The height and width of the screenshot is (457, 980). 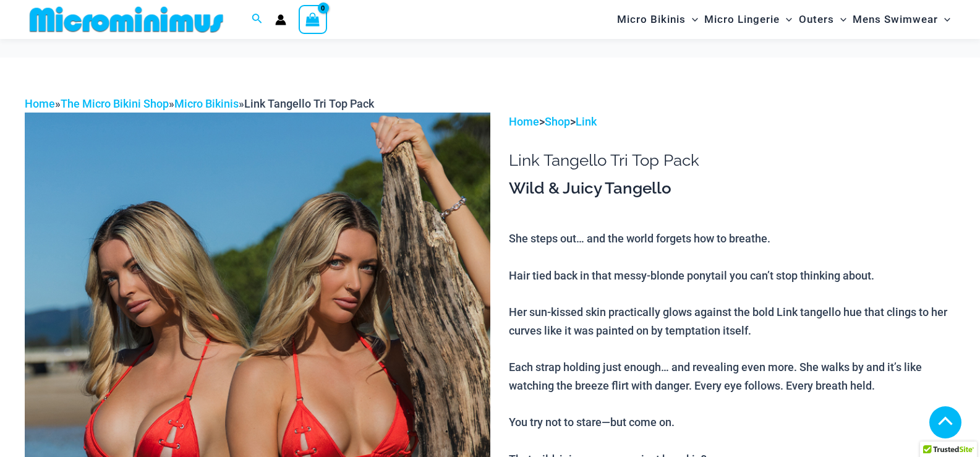 I want to click on span: Link Tangello Tri Top Pack, so click(x=309, y=103).